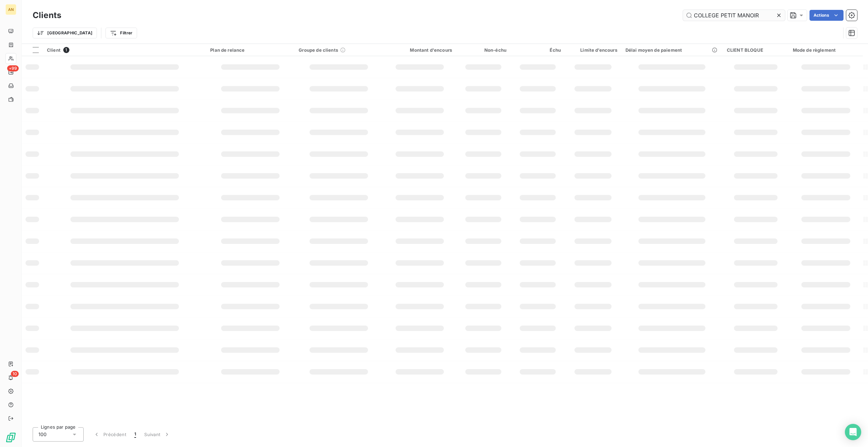  I want to click on button: Filtrer, so click(121, 33).